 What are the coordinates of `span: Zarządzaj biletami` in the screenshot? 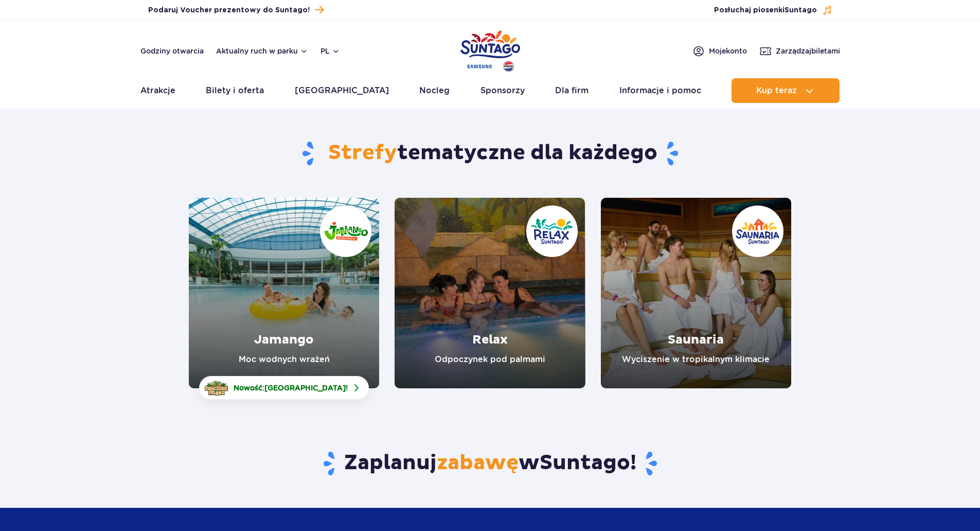 It's located at (808, 51).